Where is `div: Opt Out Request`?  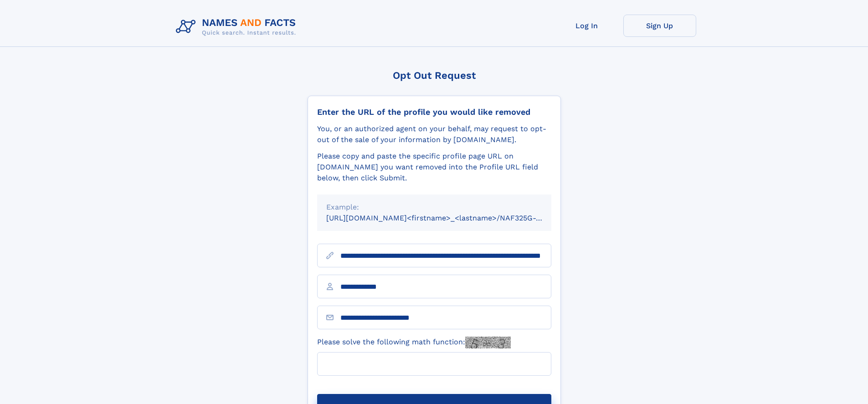
div: Opt Out Request is located at coordinates (434, 75).